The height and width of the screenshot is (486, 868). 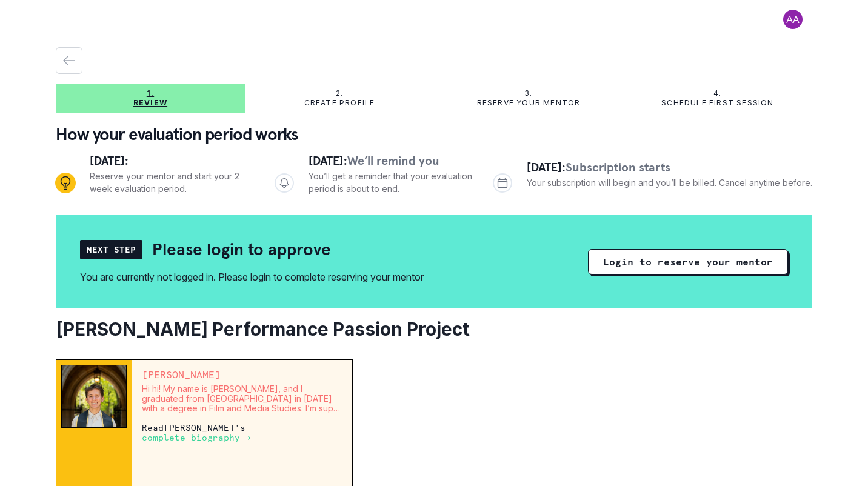 I want to click on h2: Please login to approve, so click(x=242, y=249).